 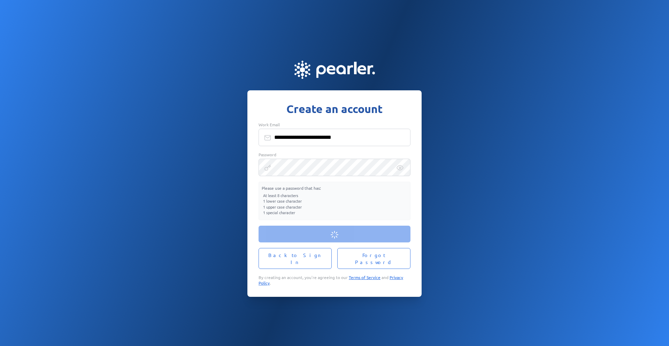 I want to click on span: Work Email, so click(x=269, y=124).